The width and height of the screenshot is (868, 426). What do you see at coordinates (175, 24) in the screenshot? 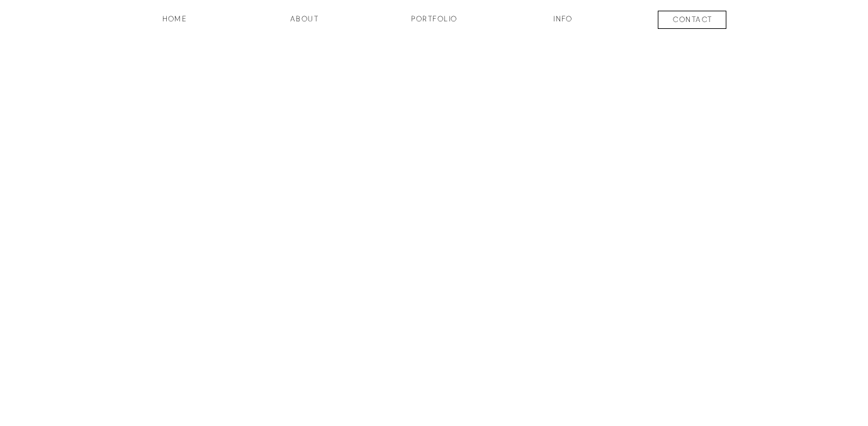
I see `h3: HOME` at bounding box center [175, 24].